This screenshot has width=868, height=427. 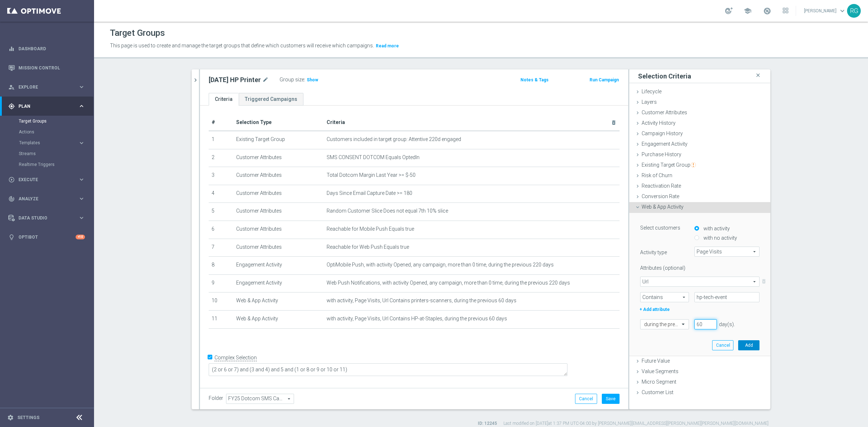 What do you see at coordinates (720, 237) in the screenshot?
I see `label: with no activity` at bounding box center [720, 237].